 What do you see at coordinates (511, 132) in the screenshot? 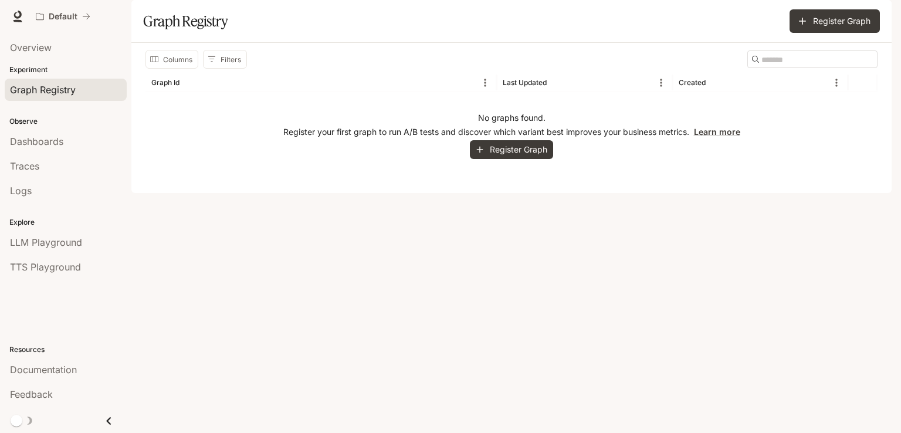
I see `p: Register your first graph to run A/B tests and discover which variant best improves your business...` at bounding box center [511, 132].